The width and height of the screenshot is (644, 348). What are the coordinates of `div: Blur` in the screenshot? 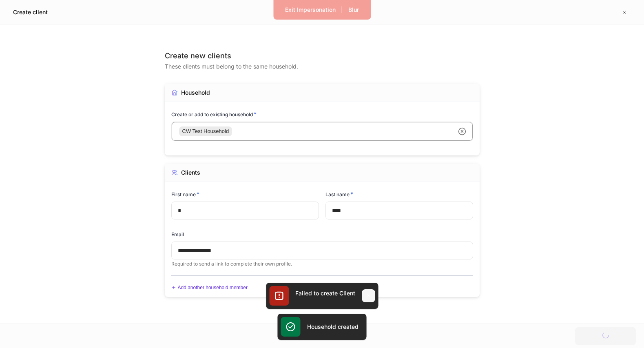 It's located at (353, 10).